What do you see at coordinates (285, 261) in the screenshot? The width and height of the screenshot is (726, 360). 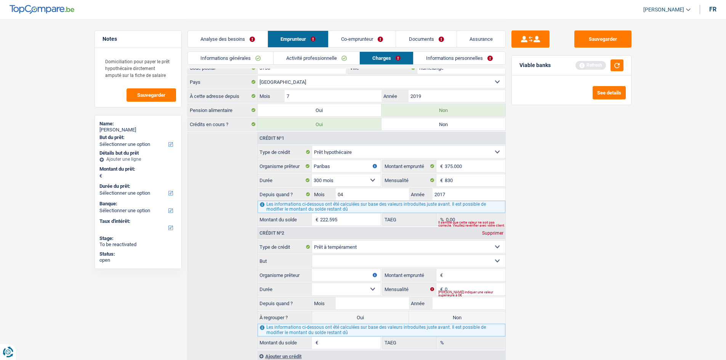 I see `label: But` at bounding box center [285, 261].